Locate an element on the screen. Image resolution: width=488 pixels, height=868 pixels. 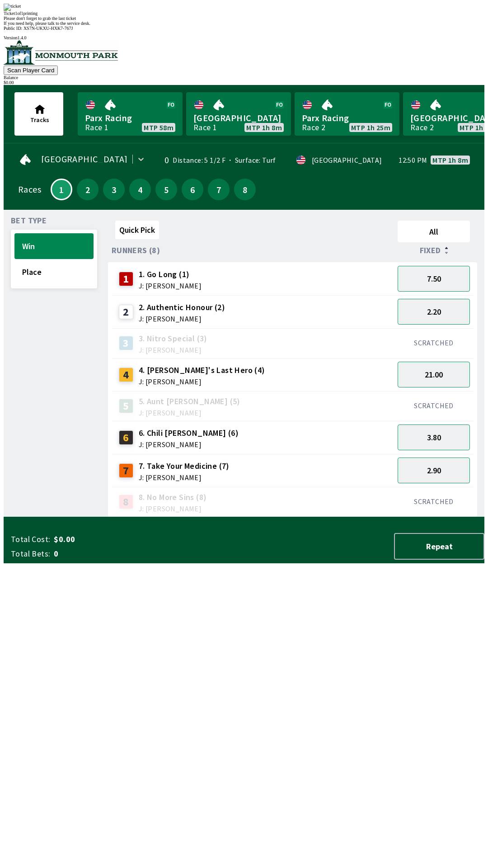
button: 7.50 is located at coordinates (434, 278).